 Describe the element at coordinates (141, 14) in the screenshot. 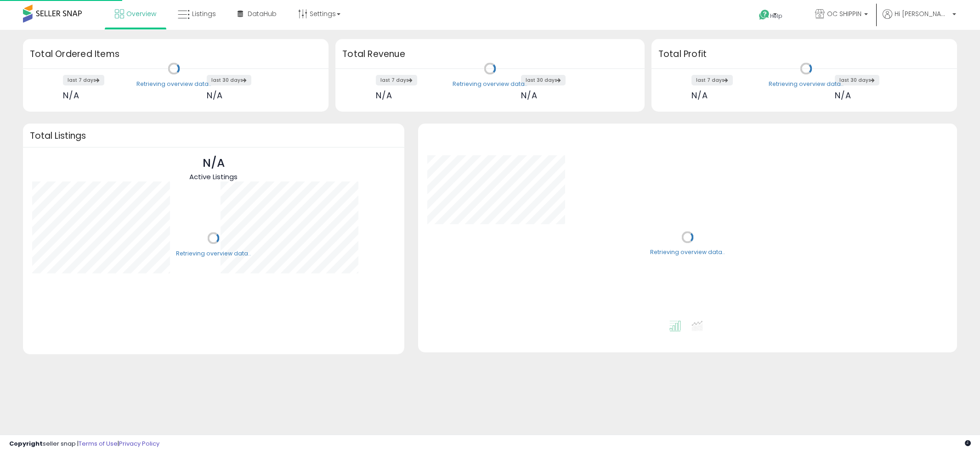

I see `span: Overview` at that location.